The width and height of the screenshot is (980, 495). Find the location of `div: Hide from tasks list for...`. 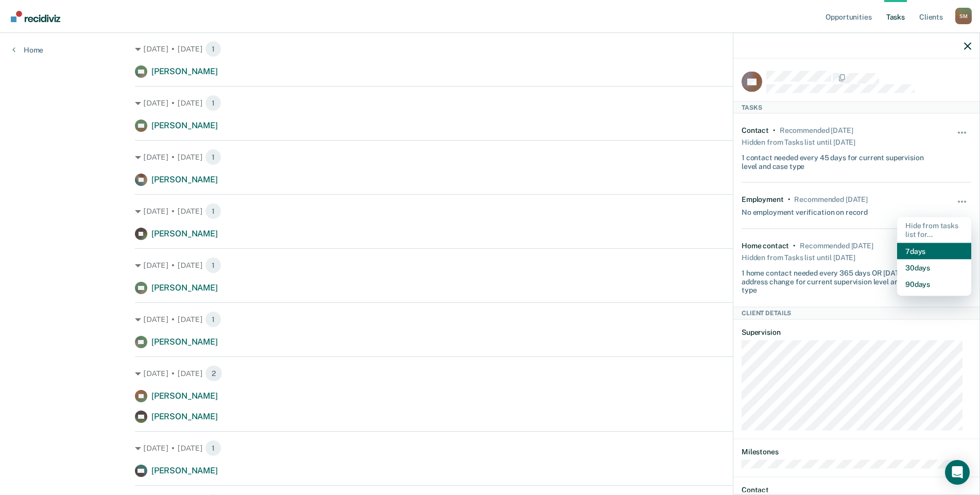

div: Hide from tasks list for... is located at coordinates (934, 230).